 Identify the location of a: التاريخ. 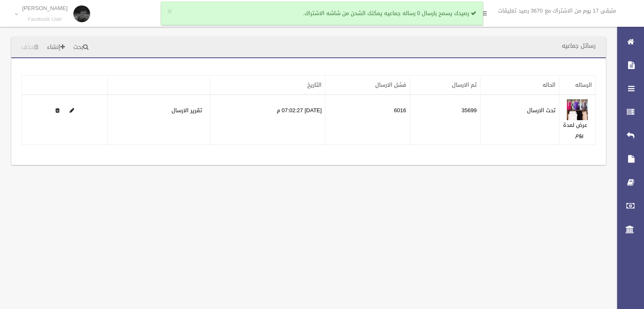
(314, 85).